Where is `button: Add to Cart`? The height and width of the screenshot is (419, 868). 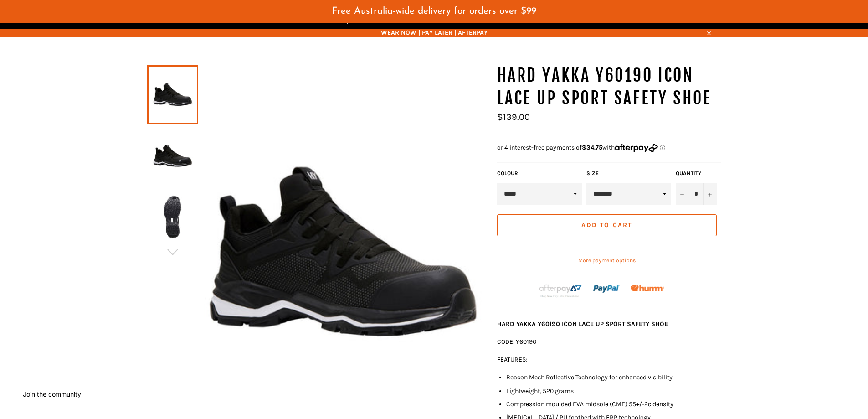
button: Add to Cart is located at coordinates (607, 225).